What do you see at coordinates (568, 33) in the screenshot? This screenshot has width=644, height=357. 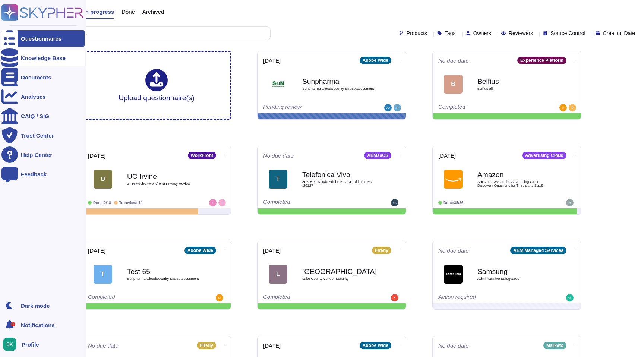 I see `span: Source Control` at bounding box center [568, 33].